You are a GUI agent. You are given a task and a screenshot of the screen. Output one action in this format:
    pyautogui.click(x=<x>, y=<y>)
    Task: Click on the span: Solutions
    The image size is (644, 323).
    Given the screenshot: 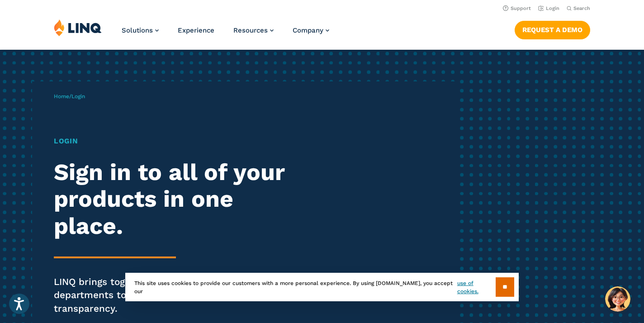 What is the action you would take?
    pyautogui.click(x=137, y=30)
    